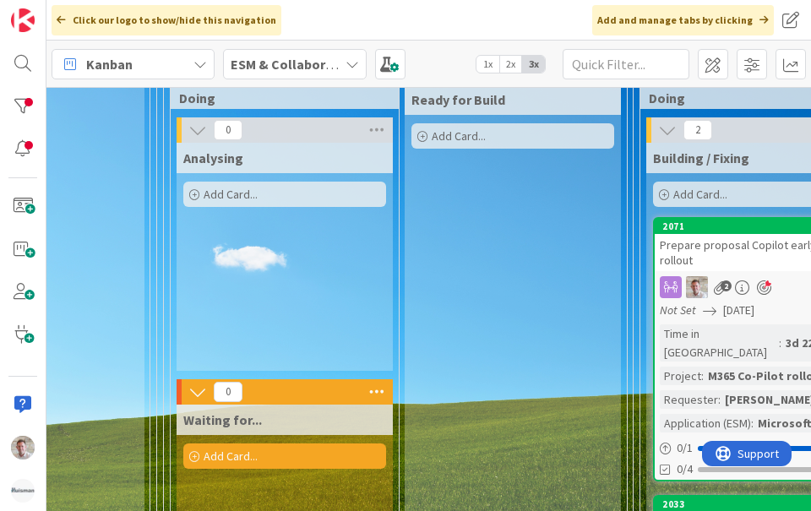  Describe the element at coordinates (23, 20) in the screenshot. I see `img: Visit kanbanzone.com` at that location.